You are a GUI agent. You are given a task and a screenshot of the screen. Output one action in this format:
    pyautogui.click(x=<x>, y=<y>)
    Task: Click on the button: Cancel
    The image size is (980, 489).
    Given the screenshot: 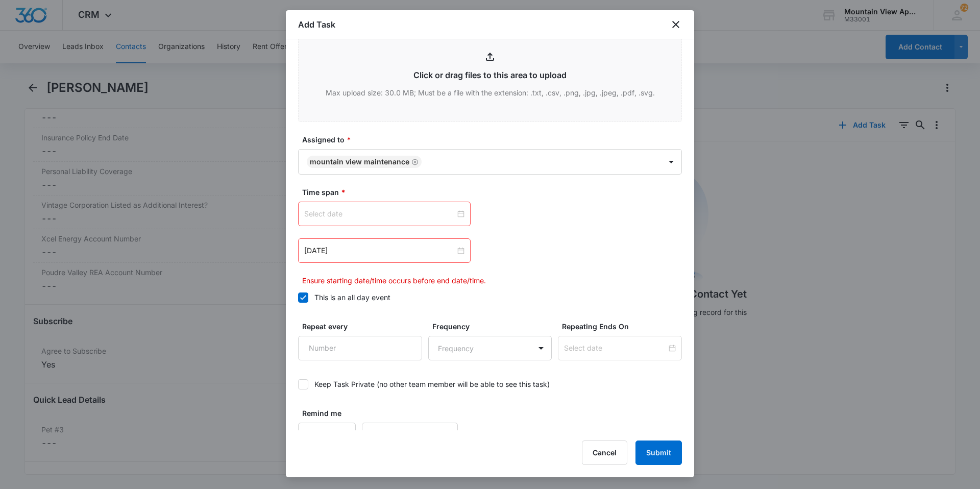 What is the action you would take?
    pyautogui.click(x=604, y=453)
    